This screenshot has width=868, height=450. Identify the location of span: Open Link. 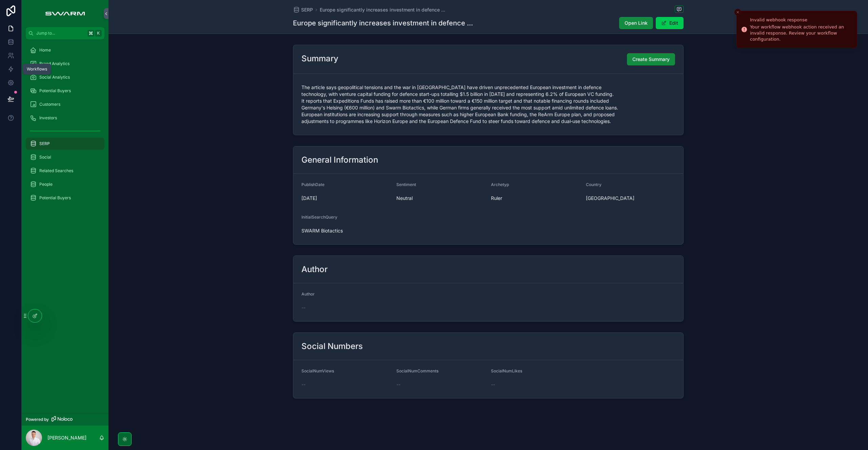
(636, 23).